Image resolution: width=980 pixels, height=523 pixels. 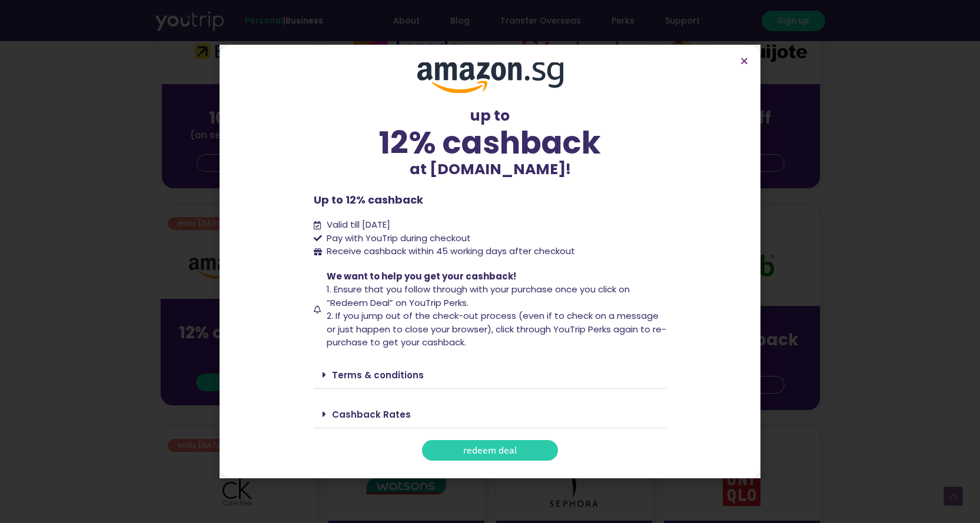 I want to click on span: 1. Ensure that you follow through with your purchase once you click on “Redeem Deal” on YouTrip P..., so click(x=478, y=296).